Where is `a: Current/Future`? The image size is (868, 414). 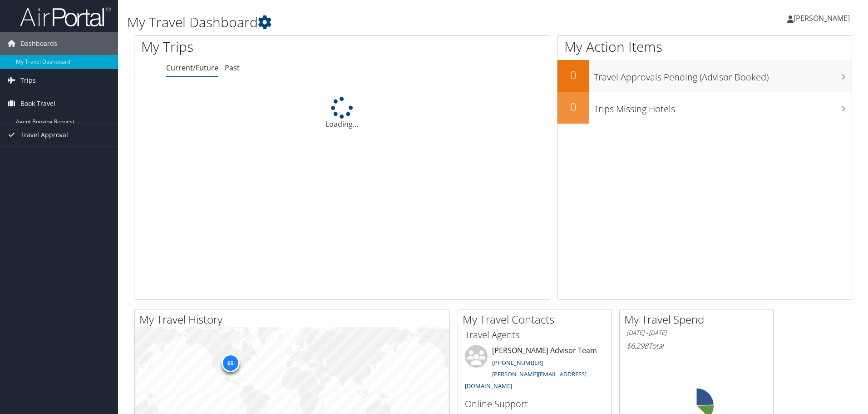
a: Current/Future is located at coordinates (192, 68).